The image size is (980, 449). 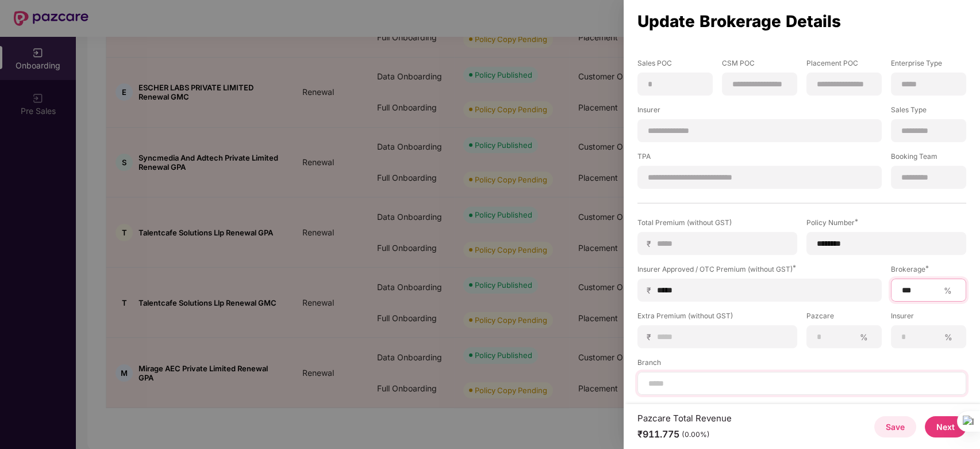 I want to click on label: Placement POC, so click(x=844, y=65).